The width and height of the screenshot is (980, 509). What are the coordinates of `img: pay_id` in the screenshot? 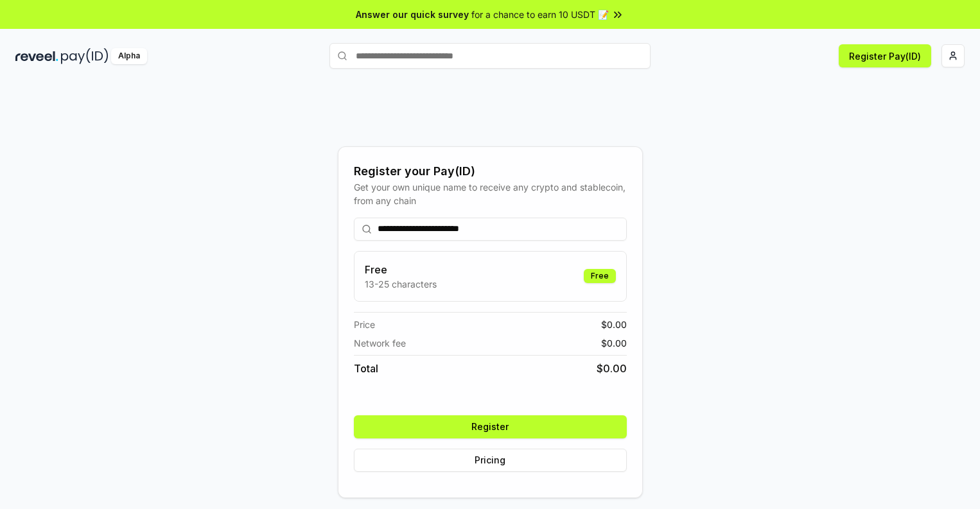 It's located at (85, 56).